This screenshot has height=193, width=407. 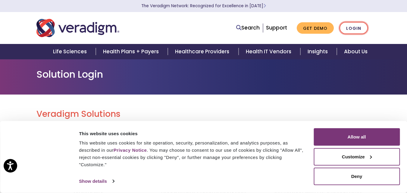 What do you see at coordinates (356, 137) in the screenshot?
I see `button: Allow all` at bounding box center [356, 137].